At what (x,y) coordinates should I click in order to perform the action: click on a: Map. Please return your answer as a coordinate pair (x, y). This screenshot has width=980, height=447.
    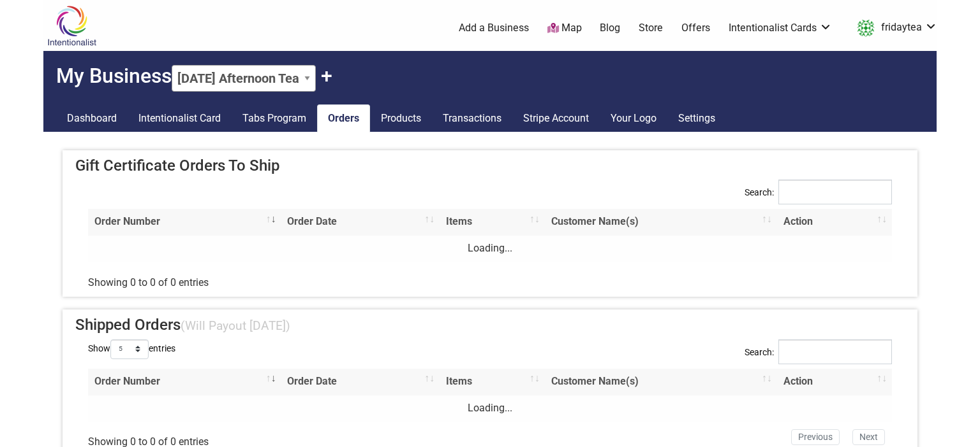
    Looking at the image, I should click on (565, 28).